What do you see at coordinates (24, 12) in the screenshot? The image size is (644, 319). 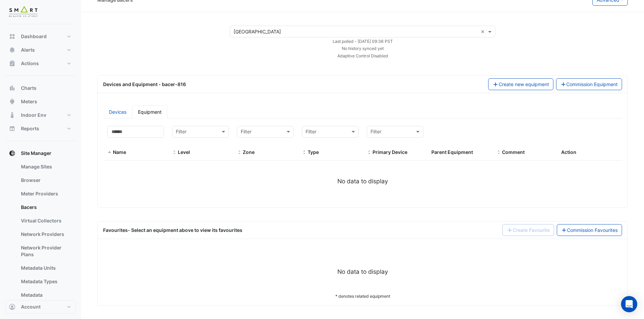 I see `img: Company Logo` at bounding box center [24, 12].